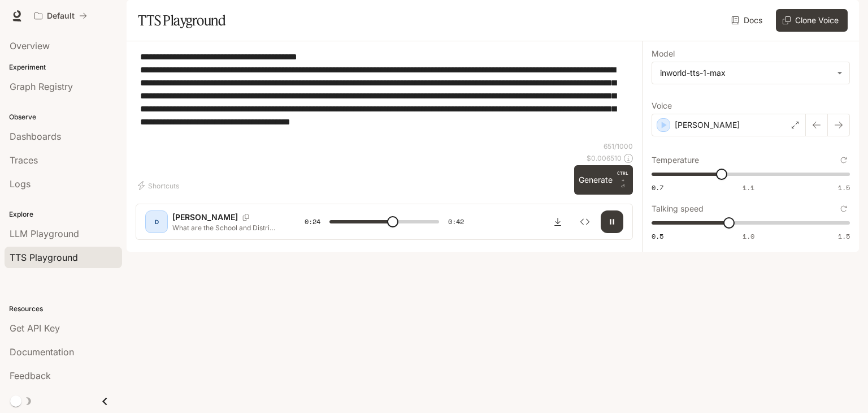 This screenshot has width=868, height=413. Describe the element at coordinates (811, 21) in the screenshot. I see `button: Clone Voice` at that location.